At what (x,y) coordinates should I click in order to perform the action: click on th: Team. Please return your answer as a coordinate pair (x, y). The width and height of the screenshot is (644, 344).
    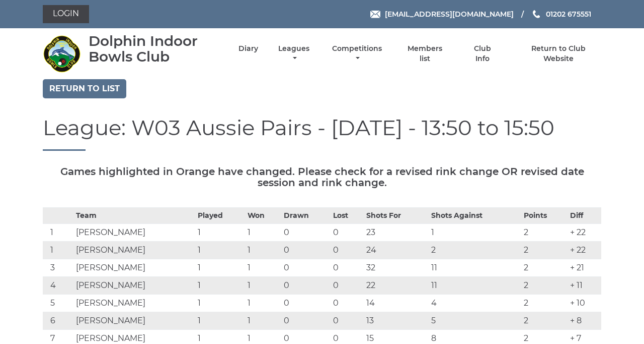
    Looking at the image, I should click on (134, 216).